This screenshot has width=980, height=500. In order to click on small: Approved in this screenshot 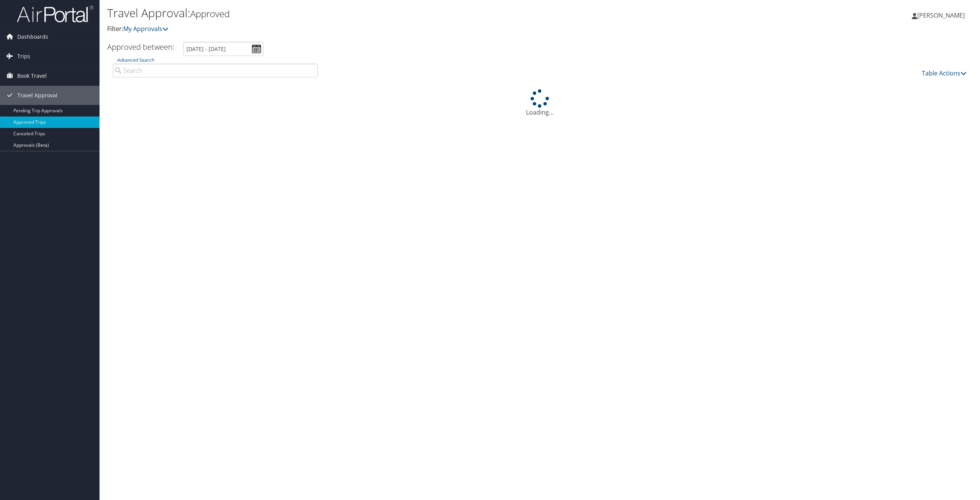, I will do `click(210, 14)`.